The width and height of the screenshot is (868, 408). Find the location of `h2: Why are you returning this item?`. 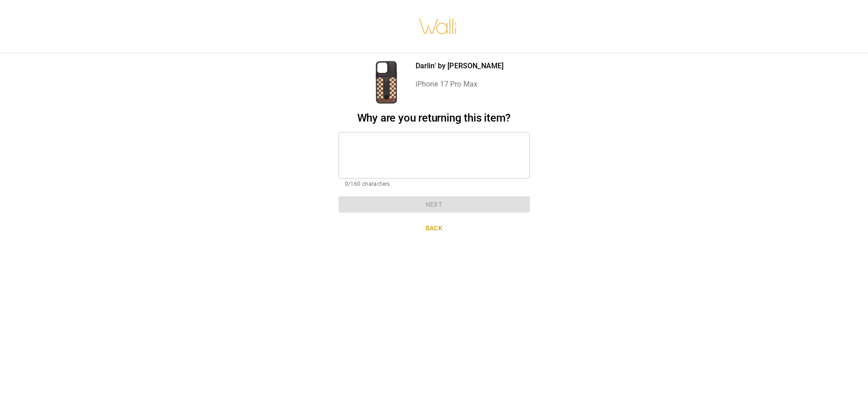

h2: Why are you returning this item? is located at coordinates (434, 118).